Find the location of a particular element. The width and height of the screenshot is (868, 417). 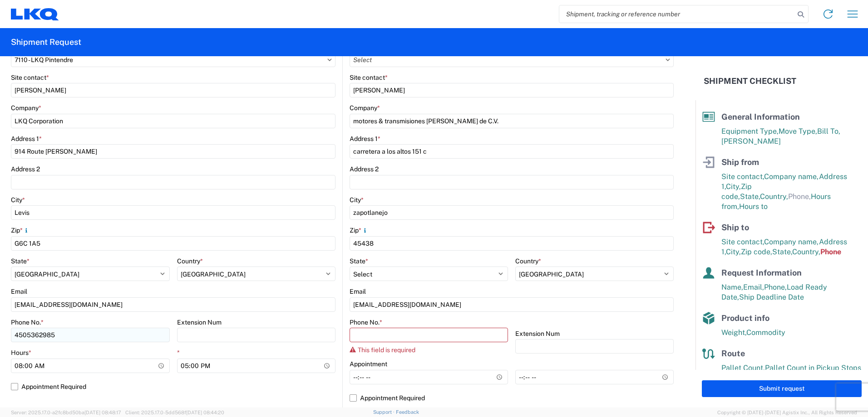

span: Bill To, is located at coordinates (828, 131).